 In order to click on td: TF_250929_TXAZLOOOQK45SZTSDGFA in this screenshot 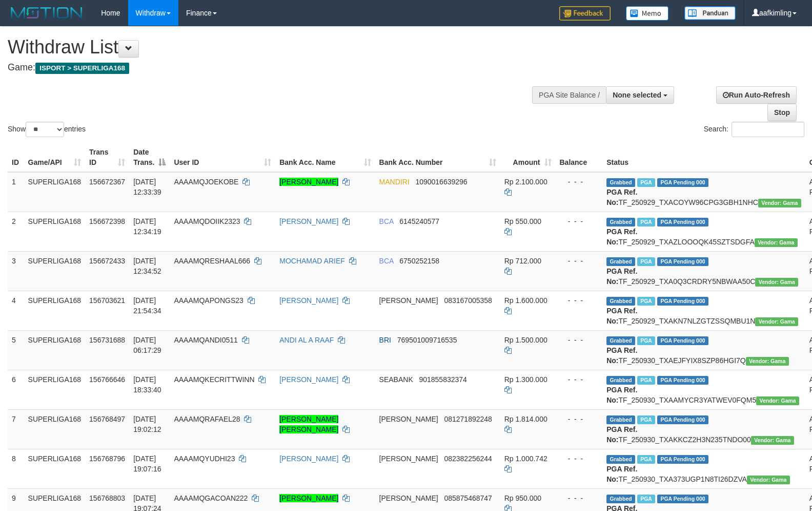, I will do `click(703, 231)`.